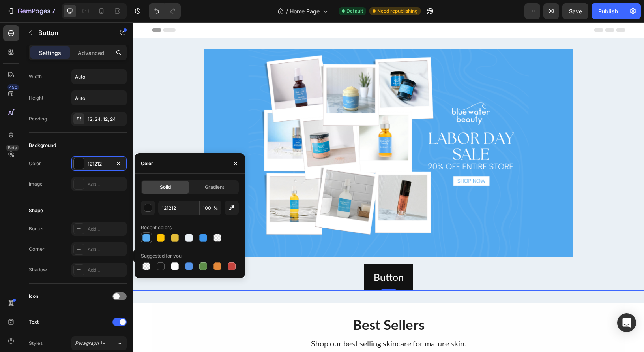 Image resolution: width=644 pixels, height=352 pixels. Describe the element at coordinates (37, 249) in the screenshot. I see `div: Corner` at that location.